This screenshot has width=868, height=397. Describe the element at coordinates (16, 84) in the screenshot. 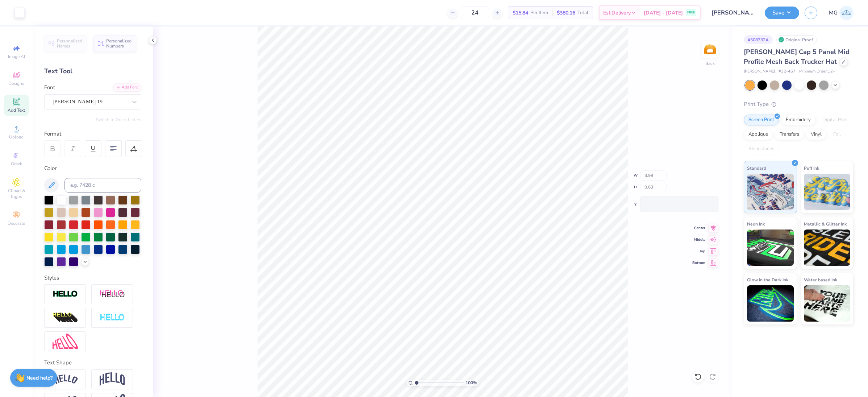

I see `span: Designs` at that location.